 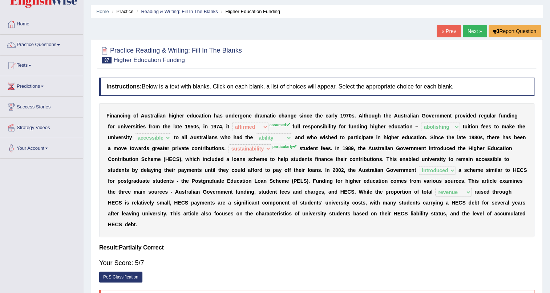 I want to click on b: Instructions:, so click(x=124, y=86).